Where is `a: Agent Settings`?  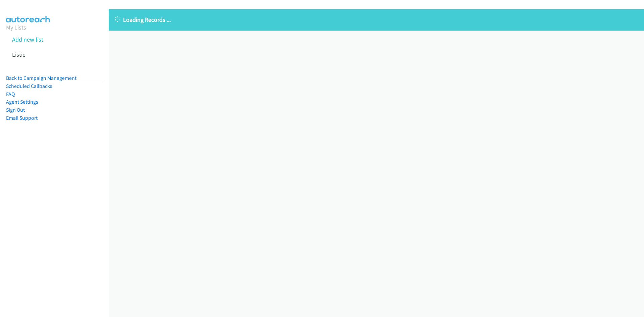 a: Agent Settings is located at coordinates (22, 102).